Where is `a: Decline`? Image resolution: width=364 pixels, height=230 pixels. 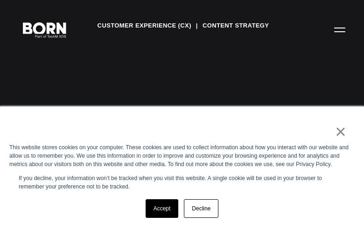
a: Decline is located at coordinates (201, 209).